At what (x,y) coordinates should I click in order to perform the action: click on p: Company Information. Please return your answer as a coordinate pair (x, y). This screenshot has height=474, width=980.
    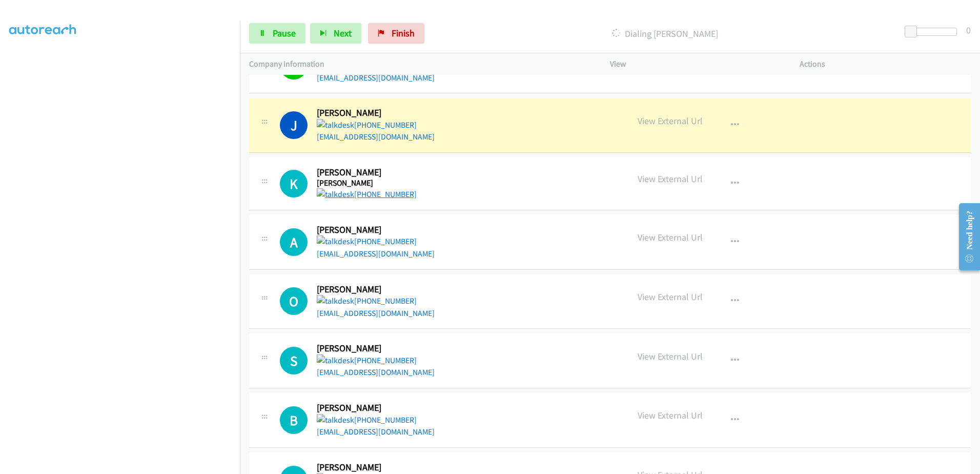
    Looking at the image, I should click on (420, 64).